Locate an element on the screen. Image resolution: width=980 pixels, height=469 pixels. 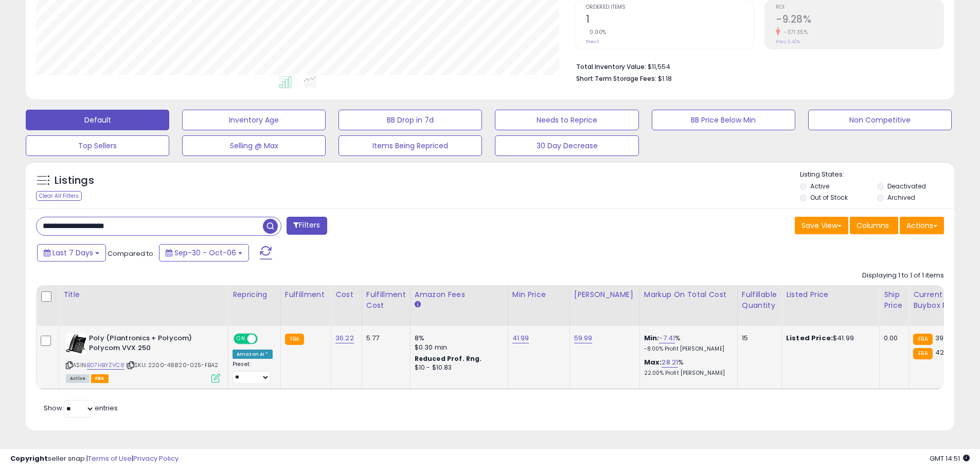
span: ROI is located at coordinates (860, 7).